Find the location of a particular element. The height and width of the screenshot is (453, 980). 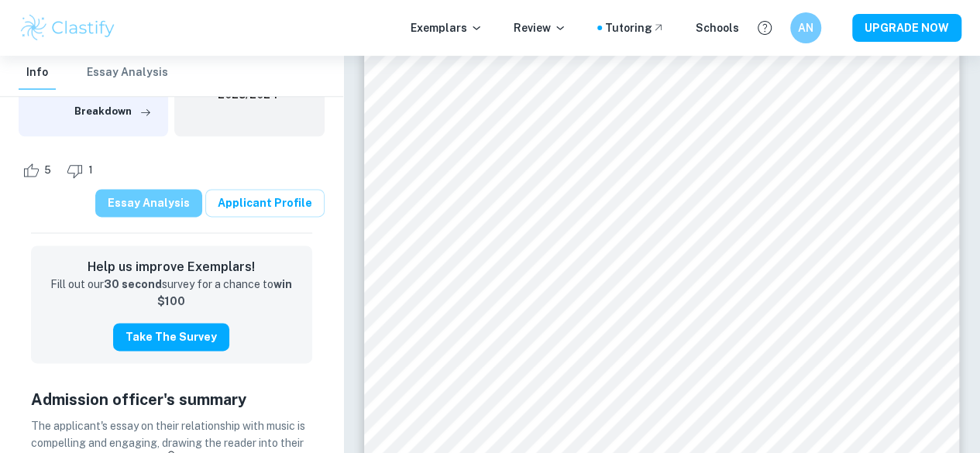

button: Take the Survey is located at coordinates (171, 337).